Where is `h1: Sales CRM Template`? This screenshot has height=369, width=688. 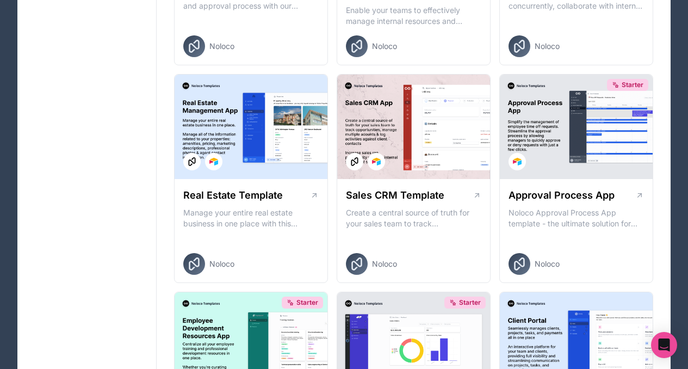
h1: Sales CRM Template is located at coordinates (395, 195).